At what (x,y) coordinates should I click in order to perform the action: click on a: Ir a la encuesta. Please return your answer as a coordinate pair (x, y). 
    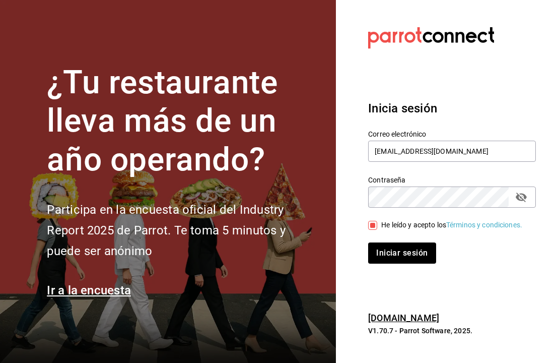
    Looking at the image, I should click on (89, 290).